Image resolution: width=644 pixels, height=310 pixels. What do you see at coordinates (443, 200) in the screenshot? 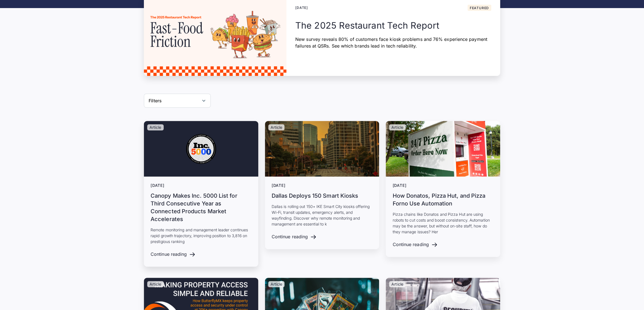
I see `h3: How Donatos, Pizza Hut, and Pizza Forno Use Automation` at bounding box center [443, 200].